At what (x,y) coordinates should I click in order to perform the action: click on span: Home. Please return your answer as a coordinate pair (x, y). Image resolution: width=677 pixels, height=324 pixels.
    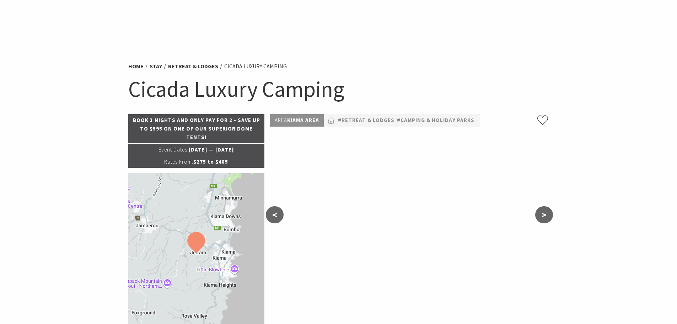
    Looking at the image, I should click on (332, 37).